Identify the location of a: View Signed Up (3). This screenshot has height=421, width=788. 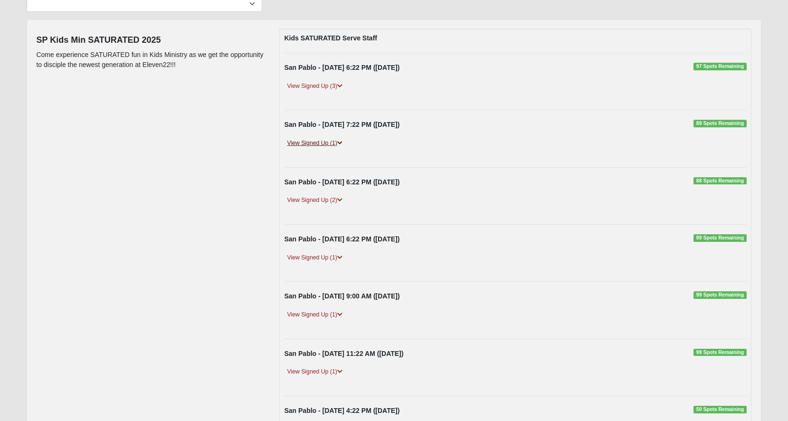
(314, 86).